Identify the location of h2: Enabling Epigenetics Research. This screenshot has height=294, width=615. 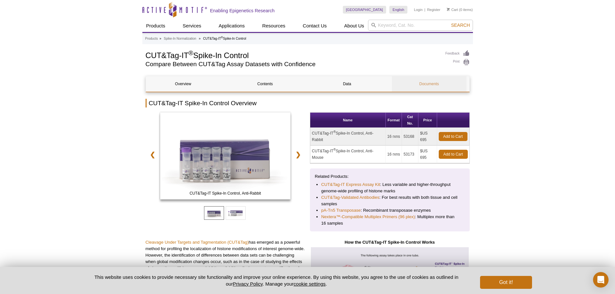
(243, 11).